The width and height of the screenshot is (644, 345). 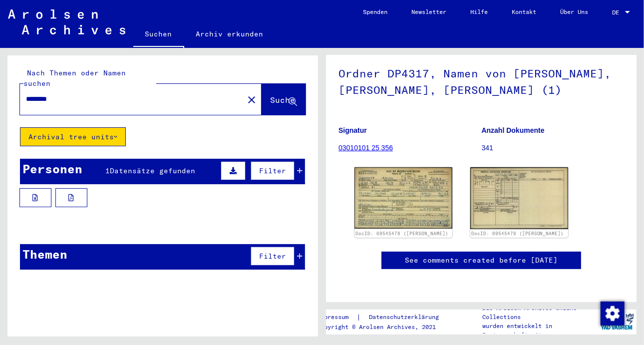 I want to click on a: Datenschutzerklärung, so click(x=406, y=317).